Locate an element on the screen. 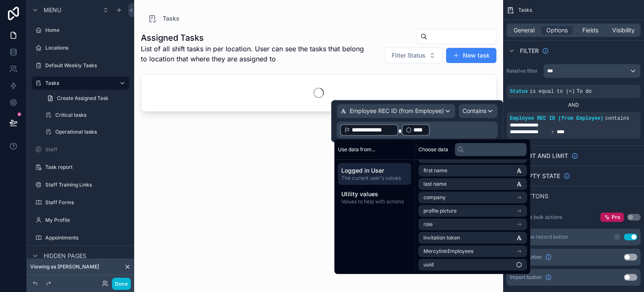 Image resolution: width=644 pixels, height=292 pixels. span: Utility values is located at coordinates (374, 194).